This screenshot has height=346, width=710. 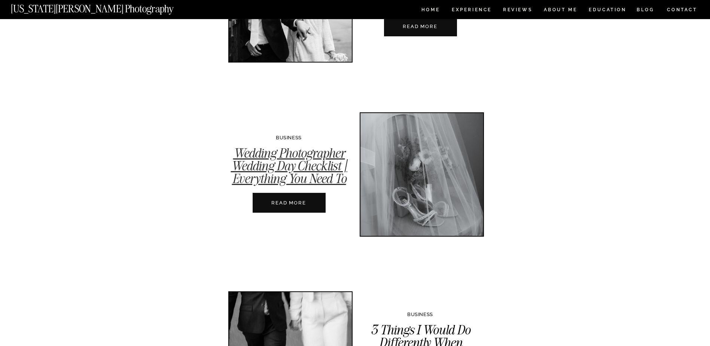 I want to click on nav: REVIEWS, so click(x=517, y=10).